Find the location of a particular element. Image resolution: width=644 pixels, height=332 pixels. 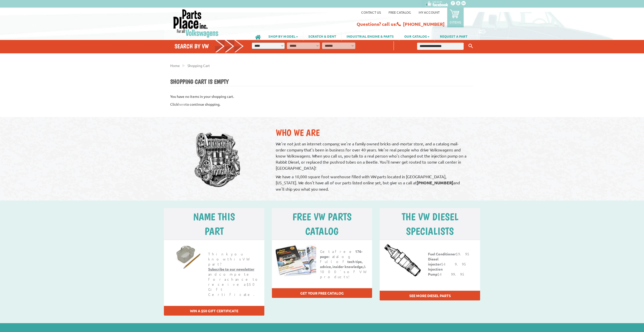

a: Name This Part is located at coordinates (185, 256).